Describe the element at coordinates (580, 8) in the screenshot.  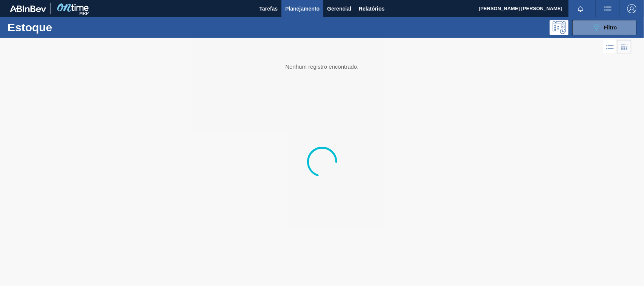
I see `button: Notificações` at that location.